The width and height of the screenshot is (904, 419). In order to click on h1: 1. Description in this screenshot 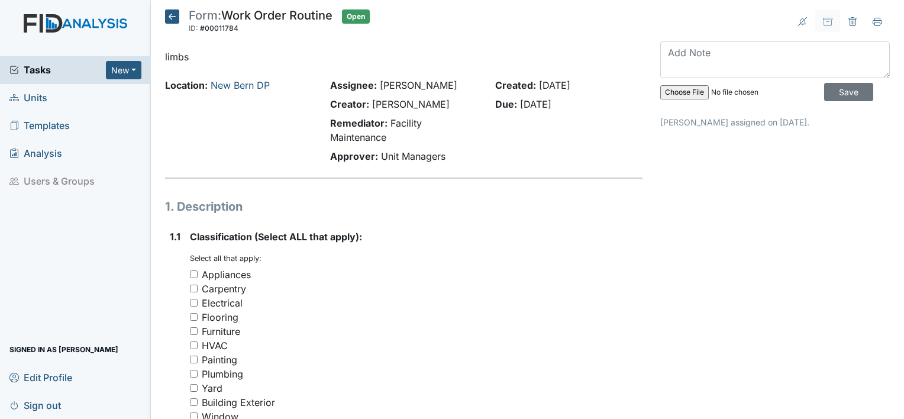, I will do `click(403, 206)`.